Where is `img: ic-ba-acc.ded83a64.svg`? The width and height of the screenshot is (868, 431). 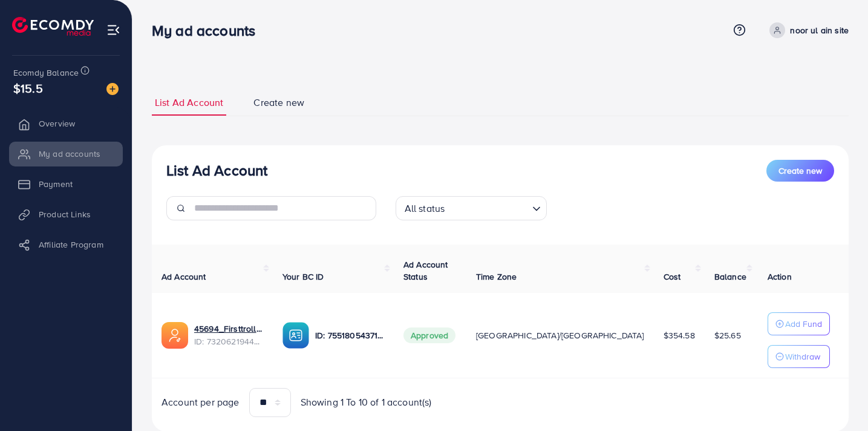
img: ic-ba-acc.ded83a64.svg is located at coordinates (295, 335).